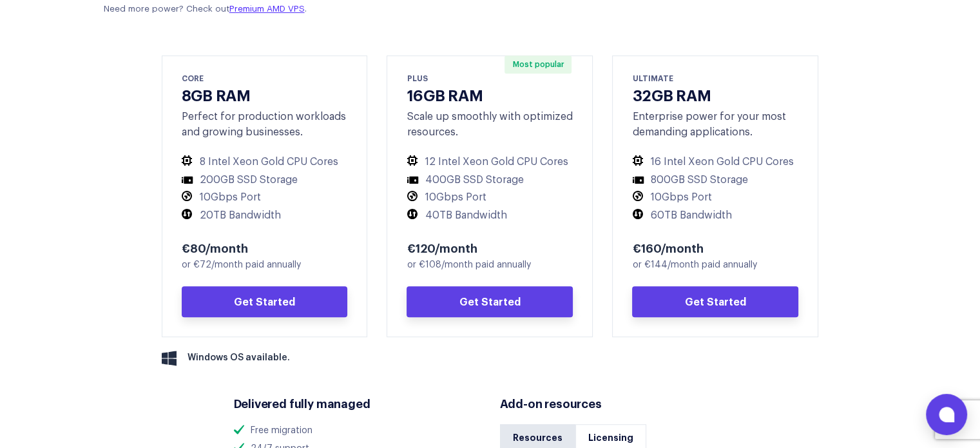 The height and width of the screenshot is (448, 980). Describe the element at coordinates (357, 403) in the screenshot. I see `h3: Delivered fully managed` at that location.